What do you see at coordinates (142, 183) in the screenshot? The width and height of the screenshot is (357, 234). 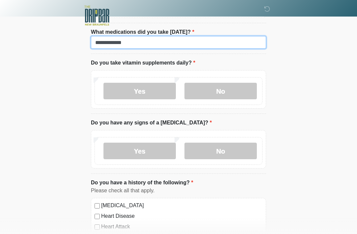 I see `label: Do you have a history of the following?` at bounding box center [142, 183].